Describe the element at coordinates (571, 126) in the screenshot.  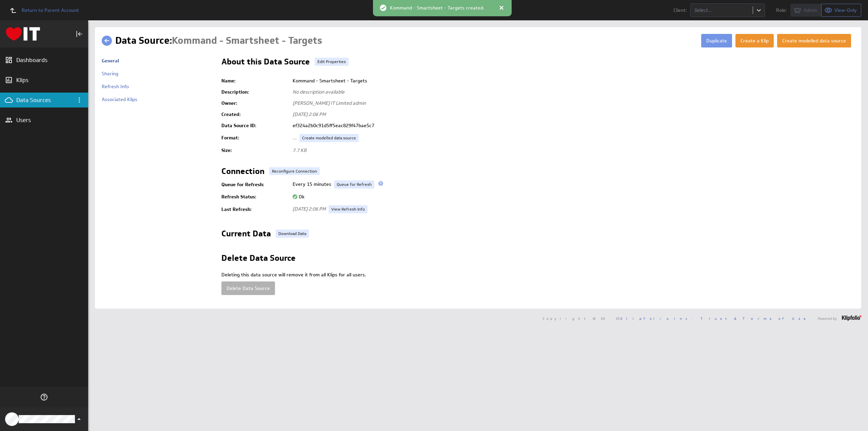
I see `td: ef324a2b0c91d5ff5eac829f47bae5c7` at that location.